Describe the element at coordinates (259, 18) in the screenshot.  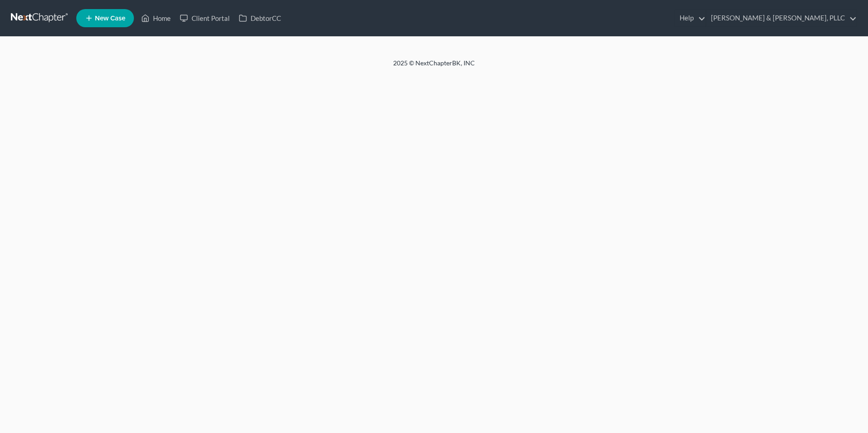
I see `a: DebtorCC` at that location.